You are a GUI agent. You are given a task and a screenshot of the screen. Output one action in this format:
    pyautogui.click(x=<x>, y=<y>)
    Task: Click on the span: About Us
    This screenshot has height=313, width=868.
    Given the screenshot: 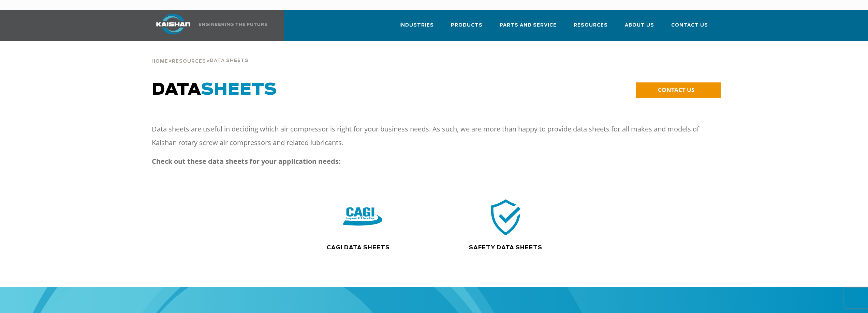 What is the action you would take?
    pyautogui.click(x=640, y=25)
    